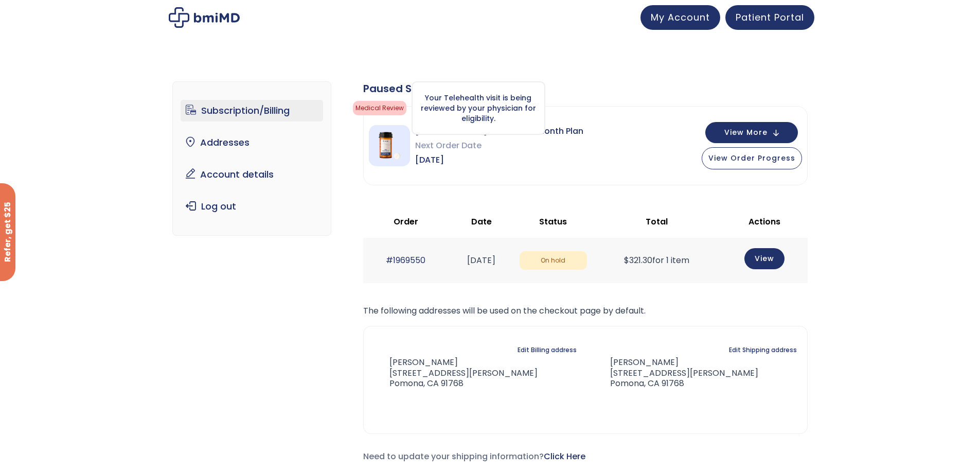 Image resolution: width=980 pixels, height=469 pixels. Describe the element at coordinates (499, 146) in the screenshot. I see `span: Next Order Date` at that location.